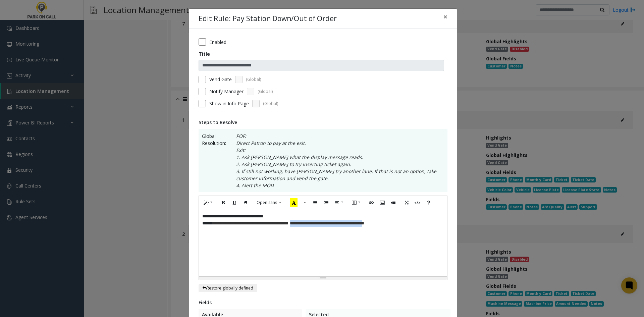 This screenshot has width=644, height=317. Describe the element at coordinates (227, 91) in the screenshot. I see `label: Notify Manager` at that location.